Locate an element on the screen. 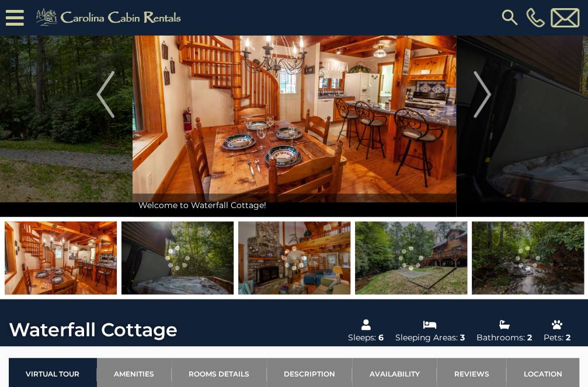 The width and height of the screenshot is (588, 387). img: 163266593 is located at coordinates (528, 258).